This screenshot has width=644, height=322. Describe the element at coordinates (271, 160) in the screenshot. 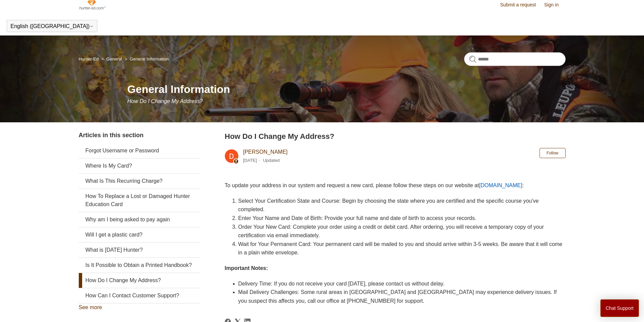

I see `li: Updated` at that location.